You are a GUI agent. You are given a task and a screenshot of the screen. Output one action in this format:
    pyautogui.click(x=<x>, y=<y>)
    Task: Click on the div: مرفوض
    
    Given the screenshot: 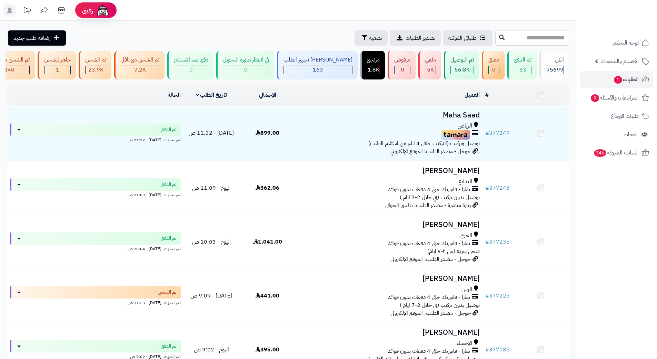 What is the action you would take?
    pyautogui.click(x=402, y=60)
    